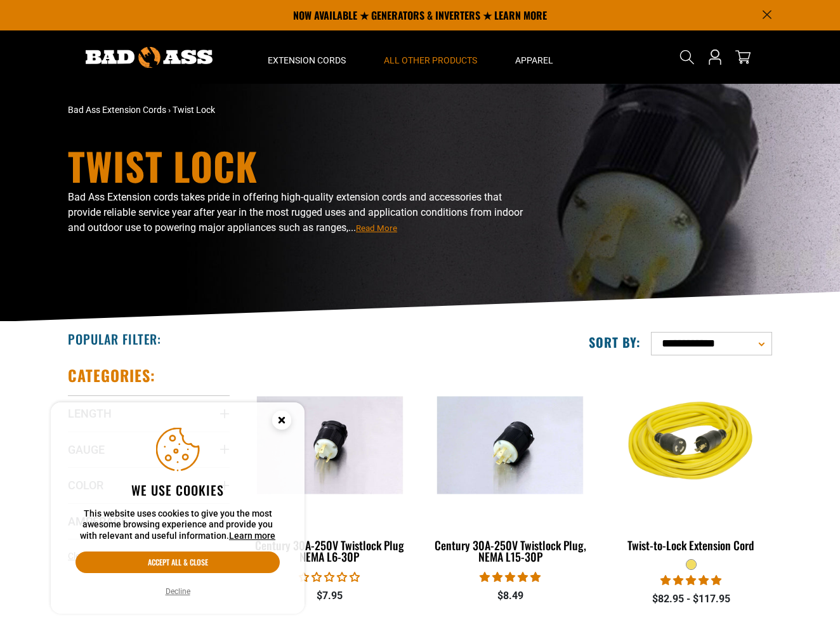  Describe the element at coordinates (691, 599) in the screenshot. I see `div: $82.95 - $117.95` at that location.